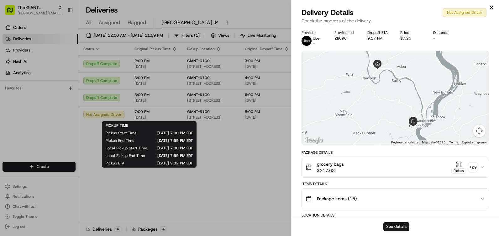  I want to click on div: Start new chat, so click(62, 63).